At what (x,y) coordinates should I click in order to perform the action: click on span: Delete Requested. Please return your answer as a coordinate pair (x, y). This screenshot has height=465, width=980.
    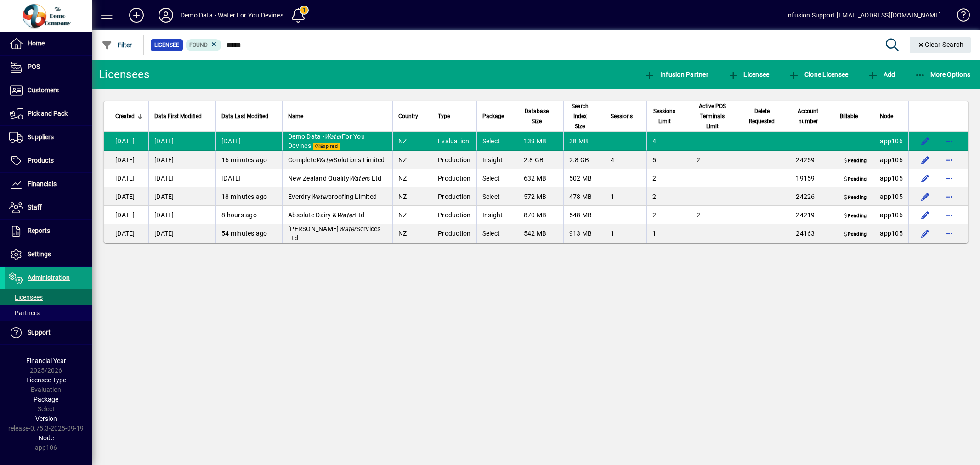
    Looking at the image, I should click on (762, 116).